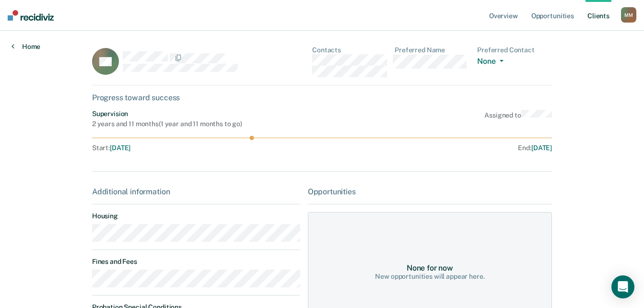  Describe the element at coordinates (623, 287) in the screenshot. I see `div: Open Intercom Messenger` at that location.